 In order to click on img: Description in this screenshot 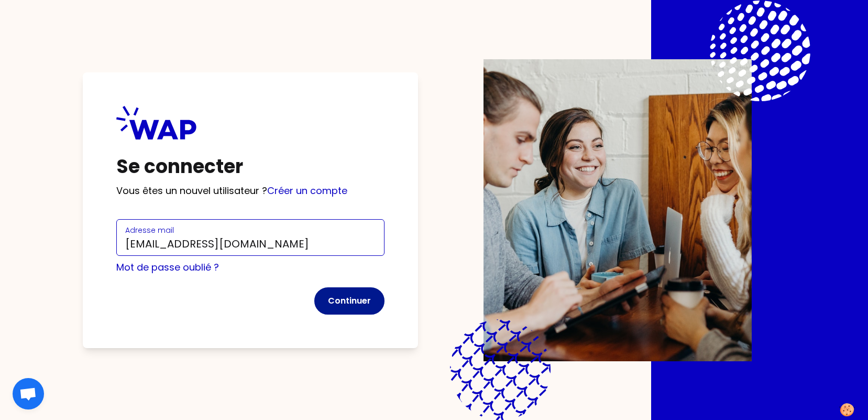, I will do `click(617, 210)`.